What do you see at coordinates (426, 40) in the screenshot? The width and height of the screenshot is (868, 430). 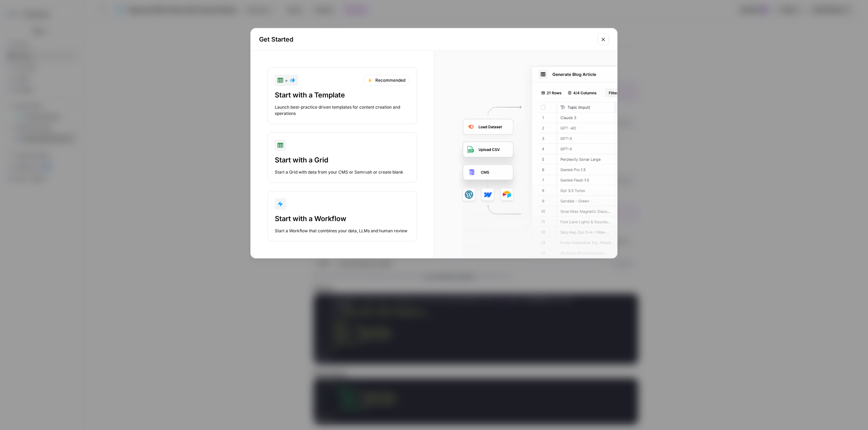 I see `h2: Get Started` at bounding box center [426, 40].